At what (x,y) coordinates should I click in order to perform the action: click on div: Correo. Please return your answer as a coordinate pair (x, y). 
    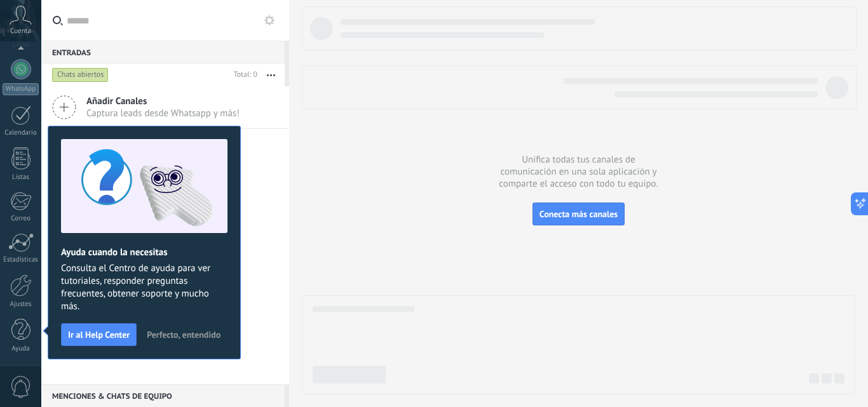
    Looking at the image, I should click on (21, 218).